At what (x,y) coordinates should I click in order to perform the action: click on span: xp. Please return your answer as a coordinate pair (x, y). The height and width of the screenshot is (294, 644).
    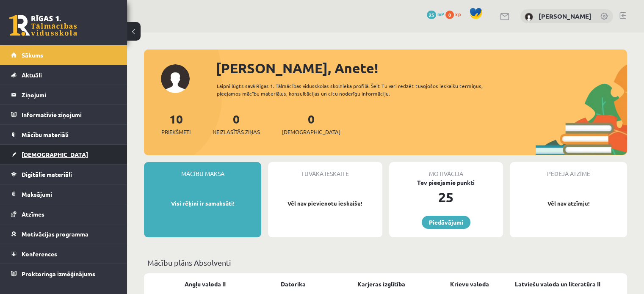
    Looking at the image, I should click on (457, 14).